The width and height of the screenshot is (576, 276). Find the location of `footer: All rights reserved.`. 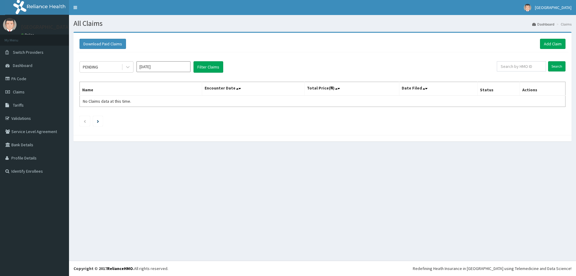

footer: All rights reserved. is located at coordinates (323, 268).